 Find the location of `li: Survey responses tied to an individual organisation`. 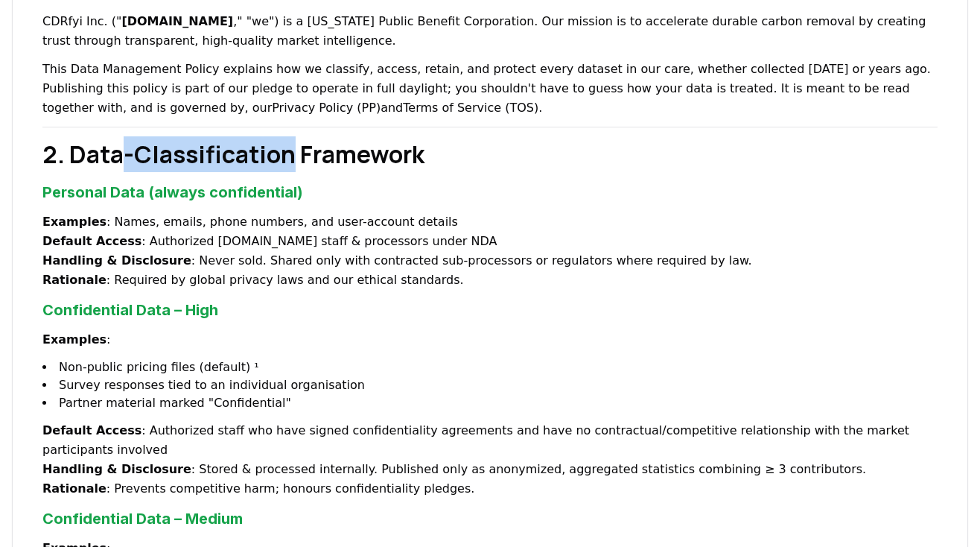

li: Survey responses tied to an individual organisation is located at coordinates (490, 385).